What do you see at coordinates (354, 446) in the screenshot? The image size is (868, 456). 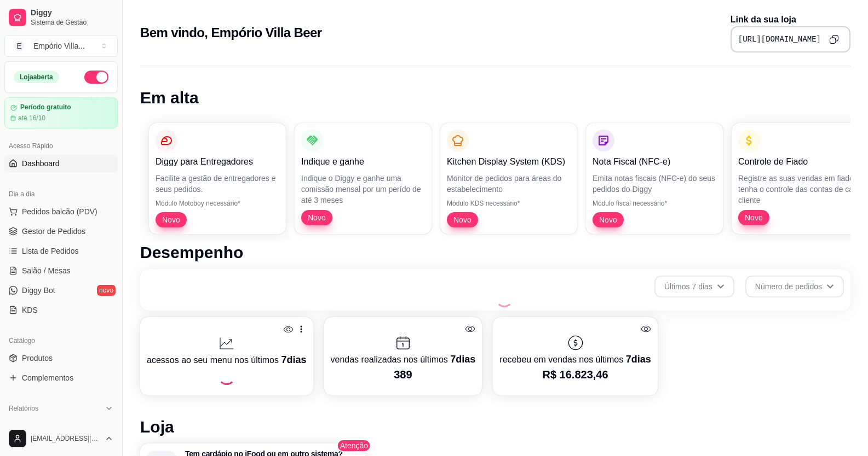 I see `span: Atenção` at bounding box center [354, 446].